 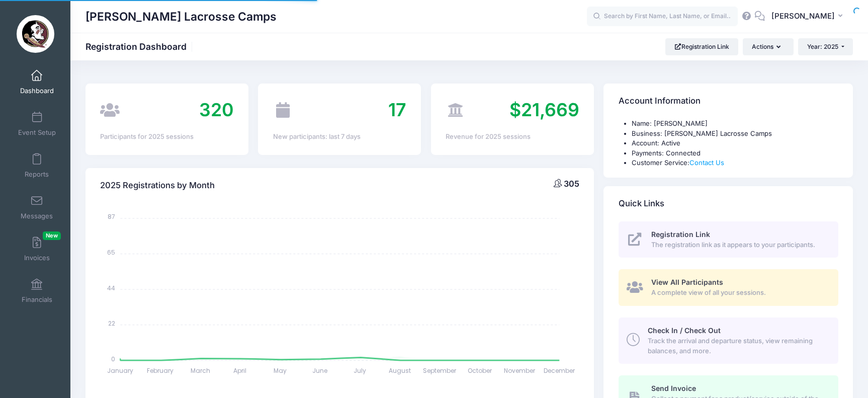 What do you see at coordinates (822, 47) in the screenshot?
I see `span: Year: 2025` at bounding box center [822, 47].